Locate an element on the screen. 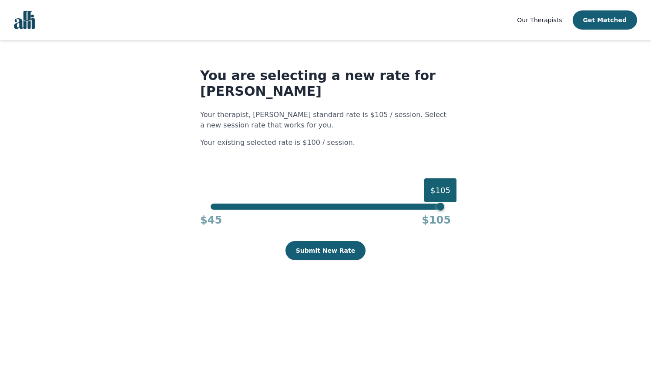 Image resolution: width=651 pixels, height=368 pixels. a: Our Therapists is located at coordinates (539, 20).